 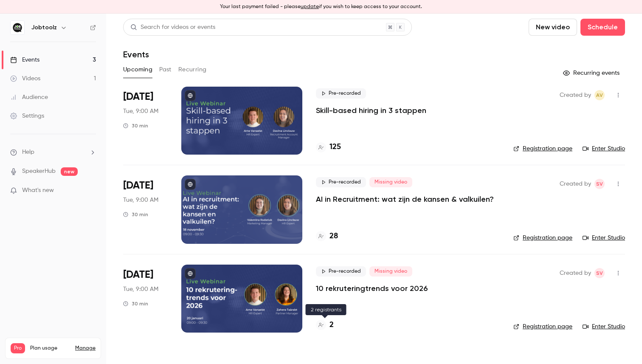 I want to click on div: Settings, so click(x=27, y=116).